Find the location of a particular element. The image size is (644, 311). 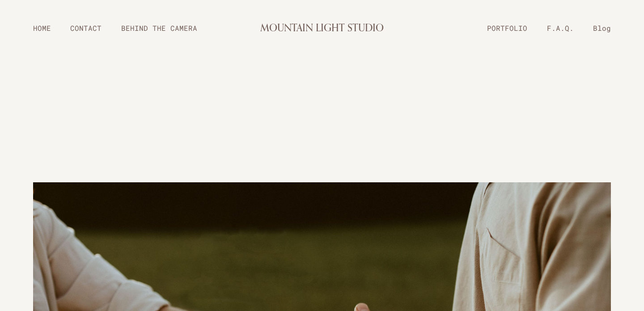

a: Blog is located at coordinates (602, 28).